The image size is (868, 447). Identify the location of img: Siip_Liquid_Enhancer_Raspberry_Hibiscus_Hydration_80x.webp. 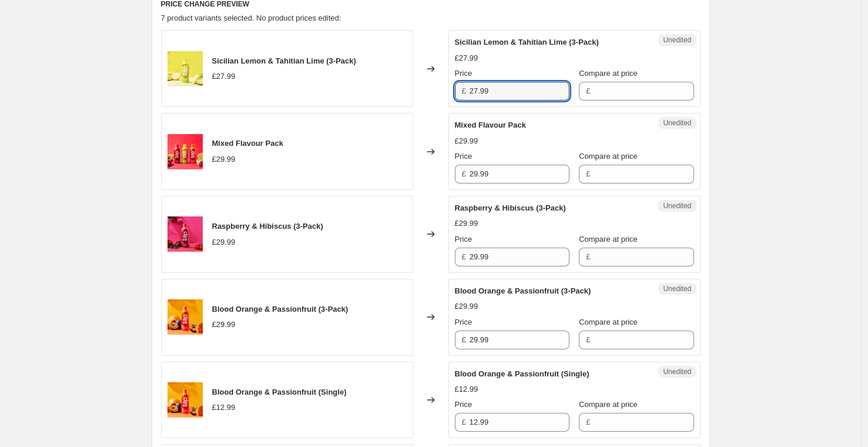
(185, 234).